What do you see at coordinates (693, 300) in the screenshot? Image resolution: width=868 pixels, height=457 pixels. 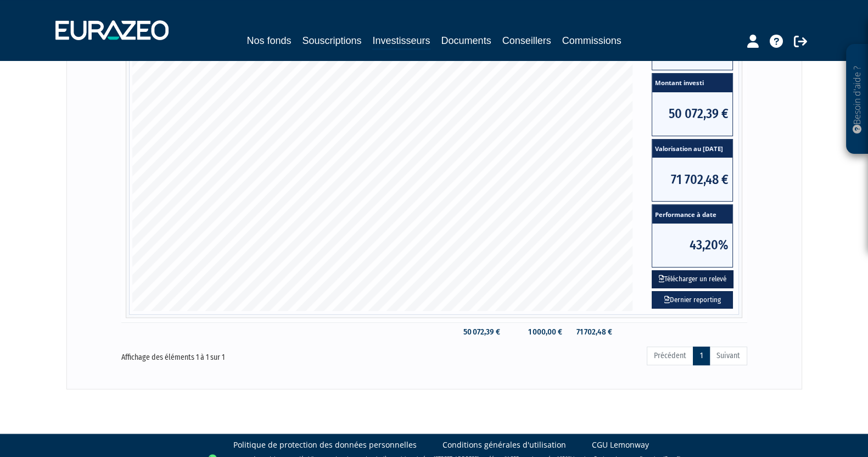 I see `a: Dernier reporting` at bounding box center [693, 300].